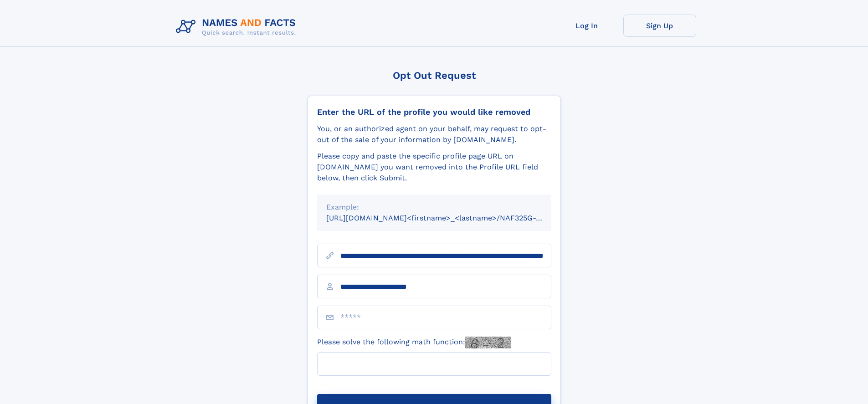 This screenshot has height=404, width=868. Describe the element at coordinates (238, 27) in the screenshot. I see `img: Logo Names and Facts` at that location.